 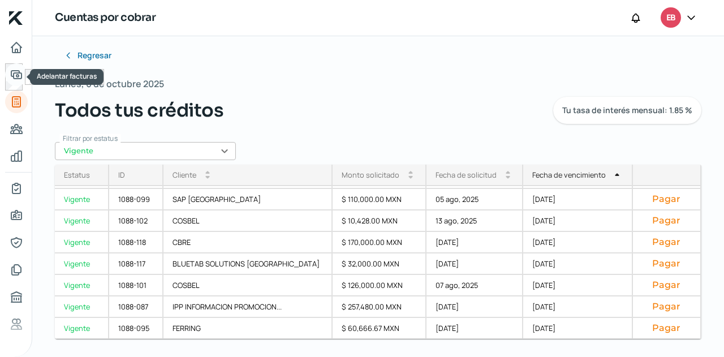 I want to click on div: ID, so click(x=122, y=175).